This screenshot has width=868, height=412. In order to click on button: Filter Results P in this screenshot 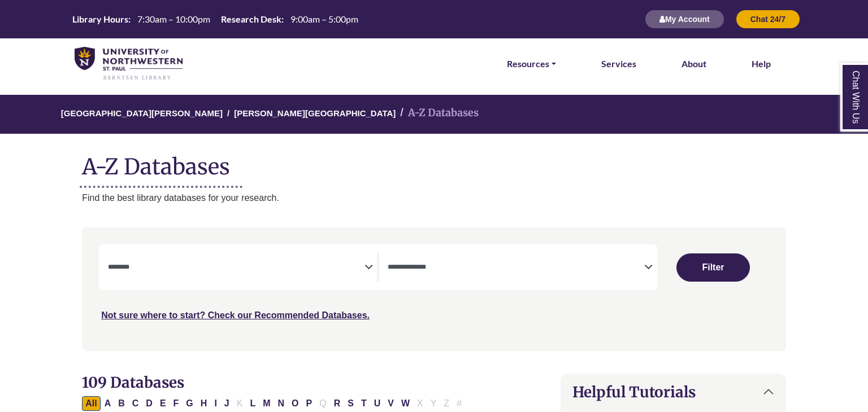, I will do `click(309, 404)`.